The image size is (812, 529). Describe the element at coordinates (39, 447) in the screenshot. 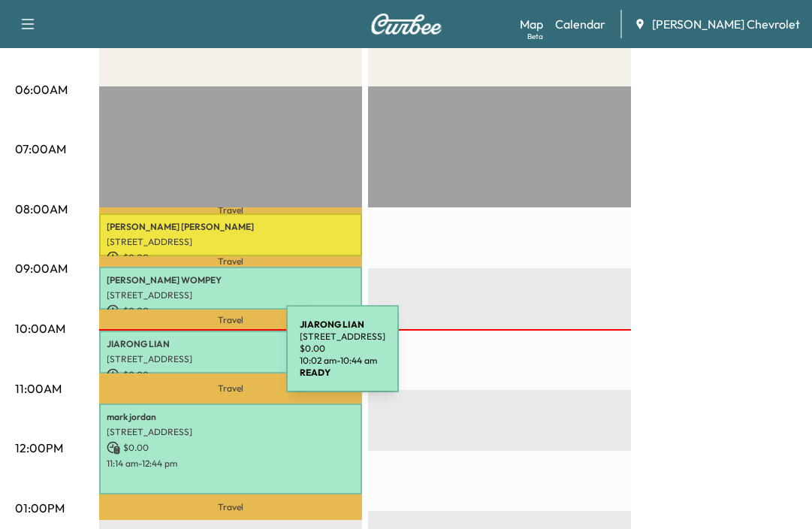

I see `p: 12:00PM` at that location.